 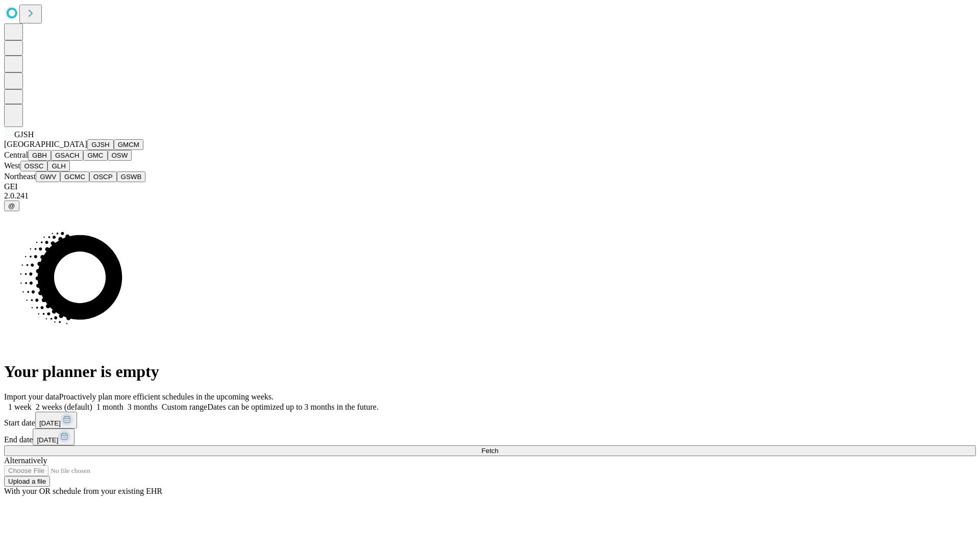 What do you see at coordinates (490, 451) in the screenshot?
I see `button: Fetch` at bounding box center [490, 451].